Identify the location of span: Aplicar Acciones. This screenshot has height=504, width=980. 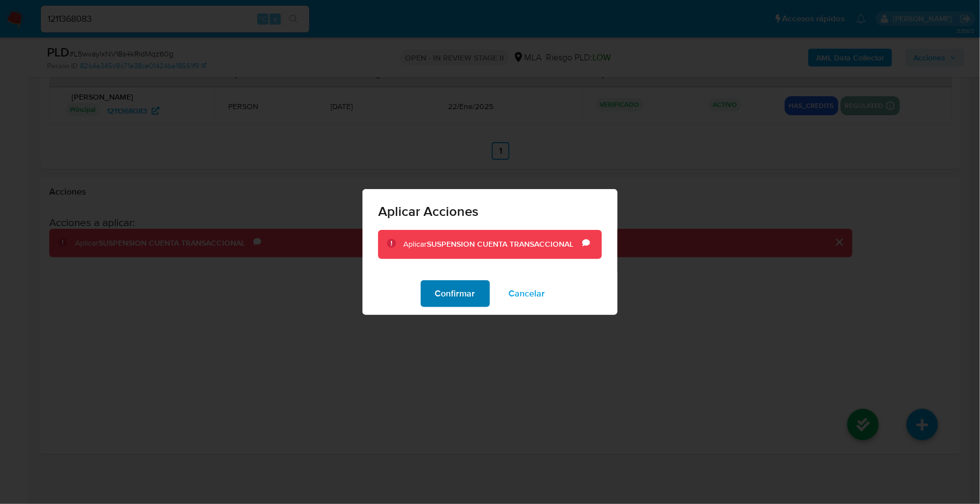
(490, 211).